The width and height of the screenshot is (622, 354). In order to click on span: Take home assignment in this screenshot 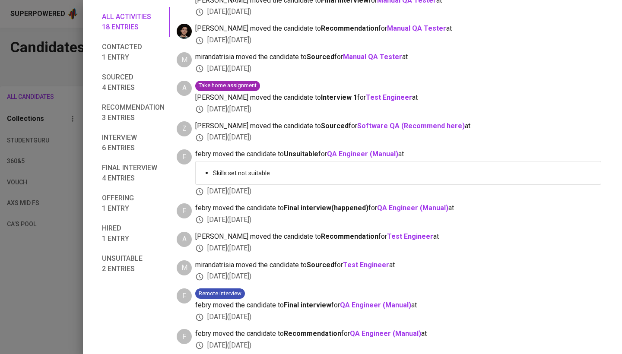, I will do `click(228, 86)`.